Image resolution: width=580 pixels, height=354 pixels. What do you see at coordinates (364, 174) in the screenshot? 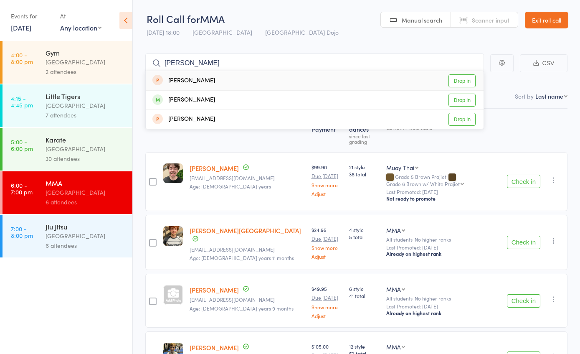
I see `span: 36 total` at bounding box center [364, 174].